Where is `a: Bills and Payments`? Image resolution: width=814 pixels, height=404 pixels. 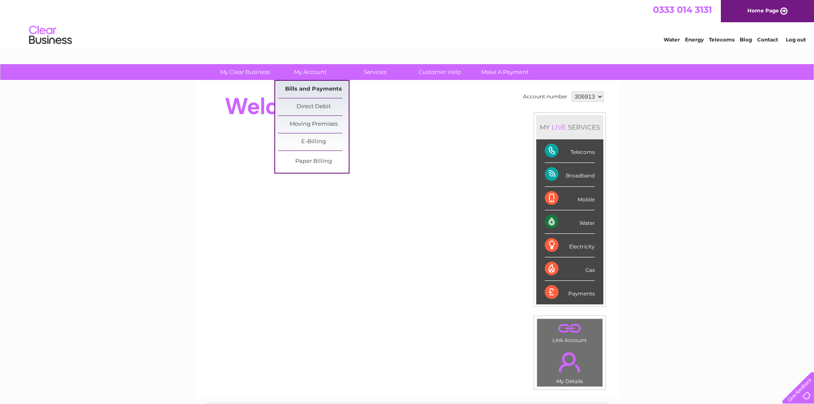
a: Bills and Payments is located at coordinates (313, 89).